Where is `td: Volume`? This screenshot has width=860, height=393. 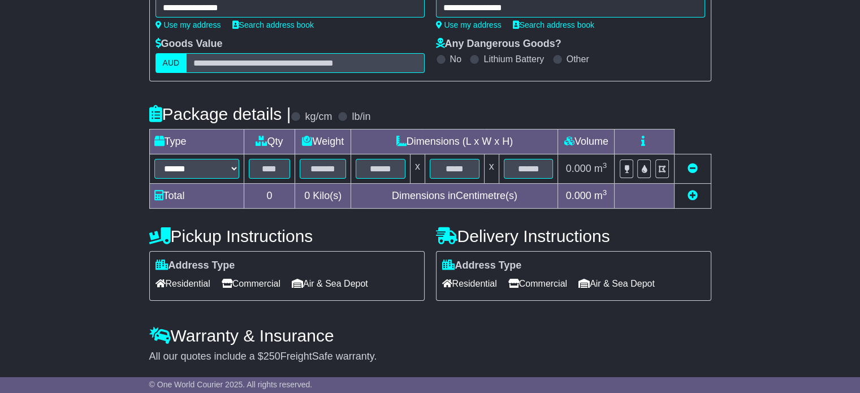
td: Volume is located at coordinates (587, 142).